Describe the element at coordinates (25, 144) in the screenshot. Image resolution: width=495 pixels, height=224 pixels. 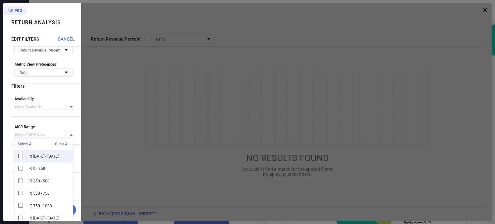
I see `span: Select All` at that location.